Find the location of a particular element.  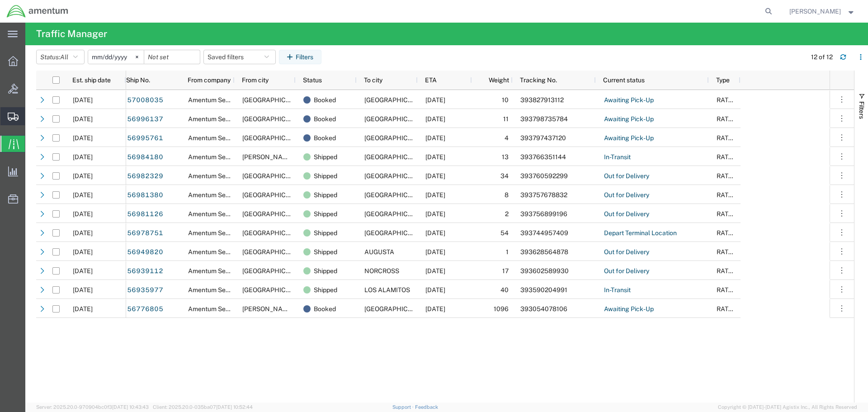

span: 10 is located at coordinates (505, 100).